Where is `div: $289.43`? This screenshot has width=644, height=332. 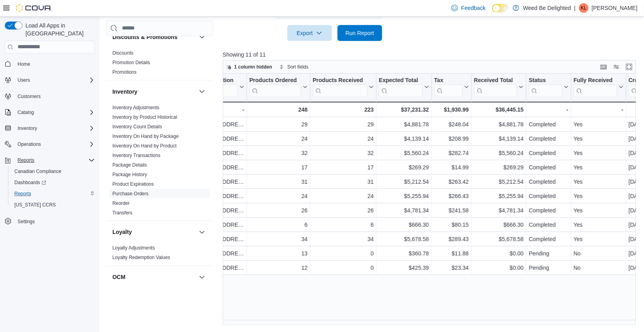
div: $289.43 is located at coordinates (451, 239).